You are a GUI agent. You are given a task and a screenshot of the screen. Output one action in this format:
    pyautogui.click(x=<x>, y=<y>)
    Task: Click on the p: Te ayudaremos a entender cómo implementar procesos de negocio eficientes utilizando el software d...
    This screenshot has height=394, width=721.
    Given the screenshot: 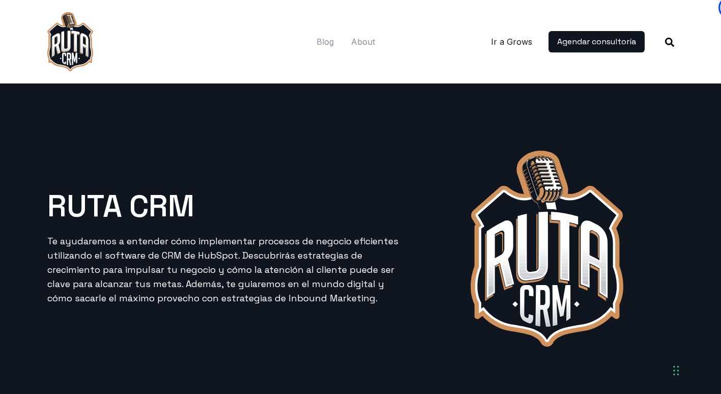 What is the action you would take?
    pyautogui.click(x=227, y=270)
    